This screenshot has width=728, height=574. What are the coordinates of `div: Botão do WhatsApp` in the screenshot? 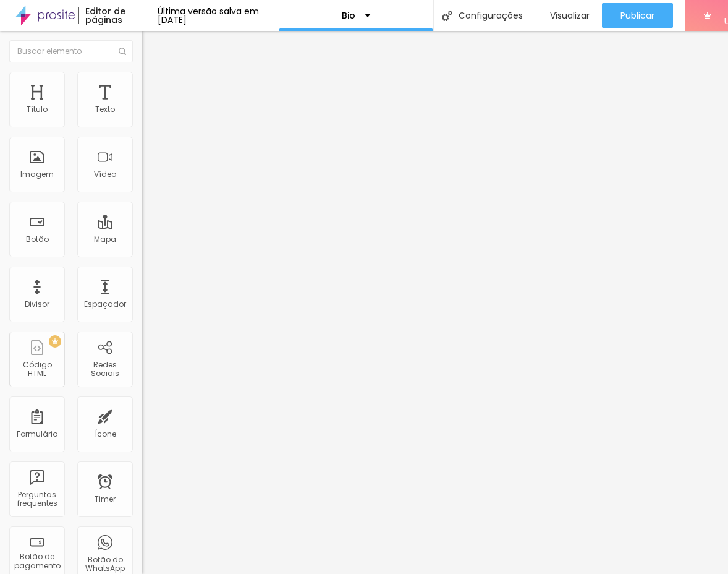 It's located at (104, 563).